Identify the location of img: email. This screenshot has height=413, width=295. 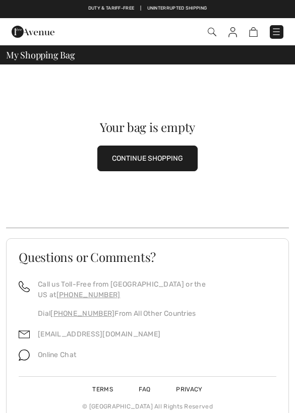
(24, 334).